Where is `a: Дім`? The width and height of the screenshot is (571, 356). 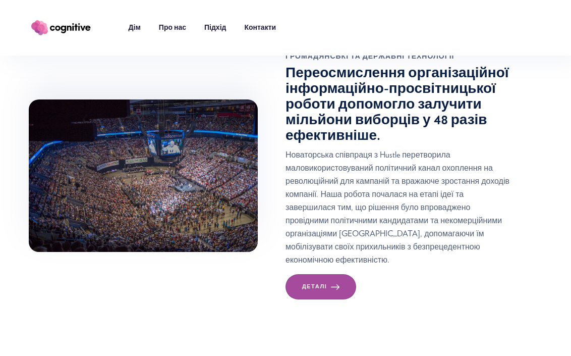
a: Дім is located at coordinates (135, 28).